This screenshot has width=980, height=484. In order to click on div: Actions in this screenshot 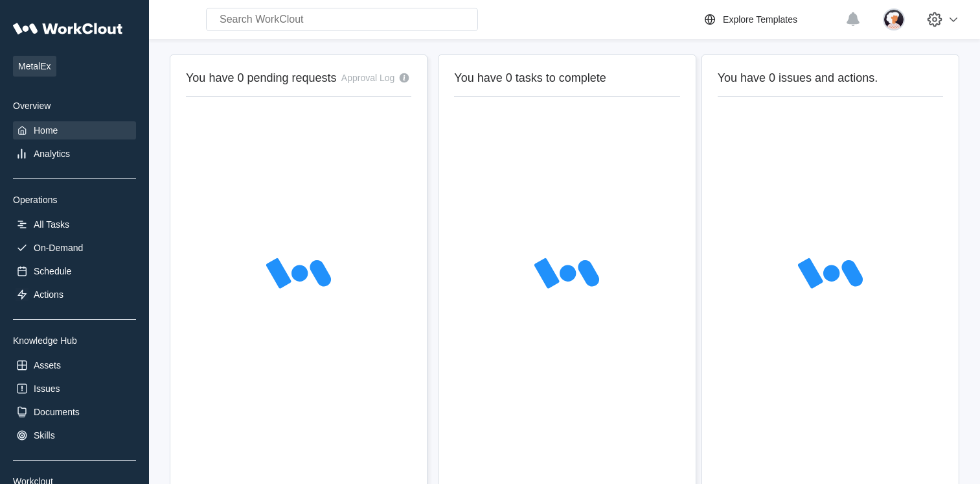, I will do `click(49, 294)`.